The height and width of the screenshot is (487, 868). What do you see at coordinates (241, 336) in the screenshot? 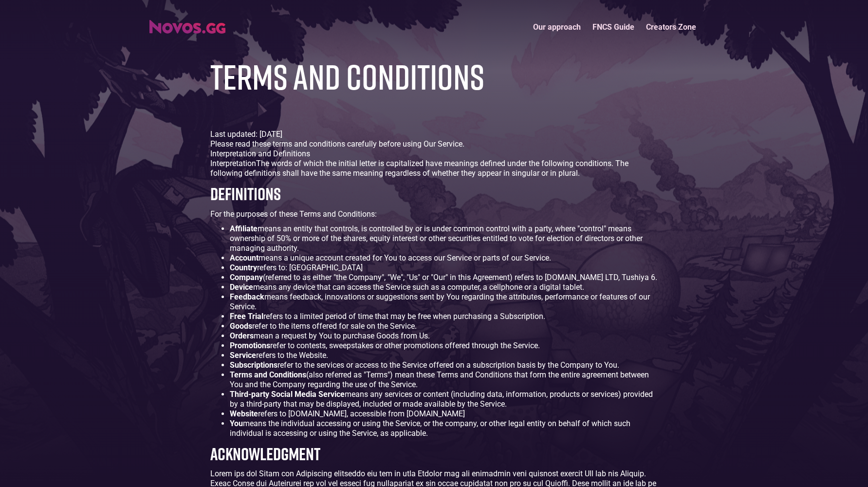
I see `strong: Orders` at bounding box center [241, 336].